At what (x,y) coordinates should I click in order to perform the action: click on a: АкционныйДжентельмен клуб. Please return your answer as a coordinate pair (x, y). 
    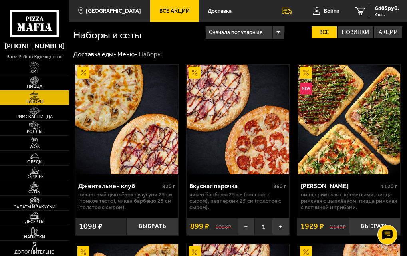
    Looking at the image, I should click on (127, 120).